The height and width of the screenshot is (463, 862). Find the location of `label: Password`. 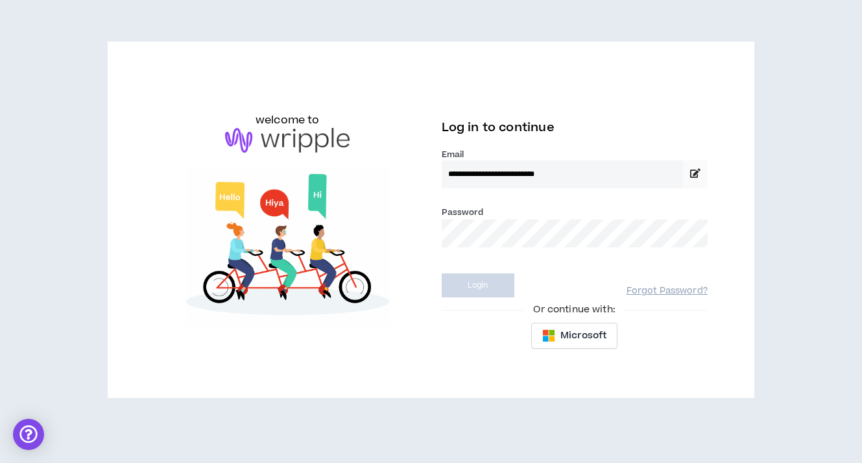

label: Password is located at coordinates (463, 212).